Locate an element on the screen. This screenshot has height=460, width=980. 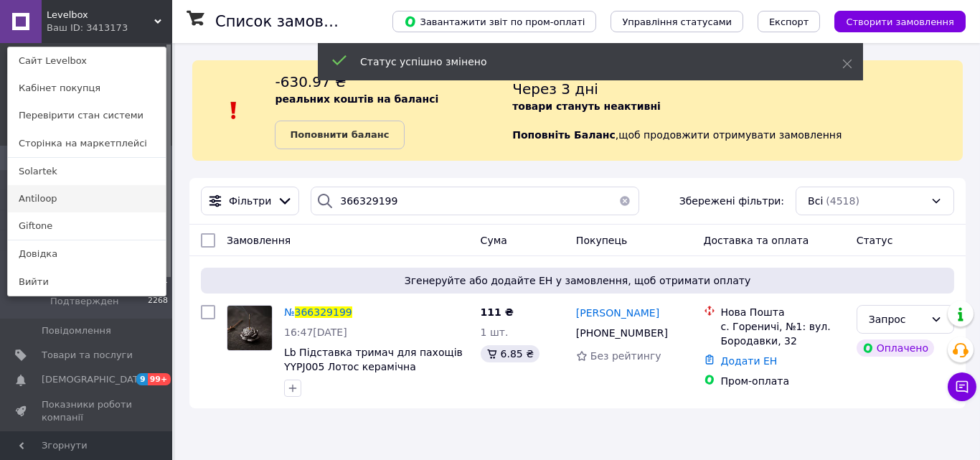
div: 6.85 ₴ is located at coordinates (510, 354).